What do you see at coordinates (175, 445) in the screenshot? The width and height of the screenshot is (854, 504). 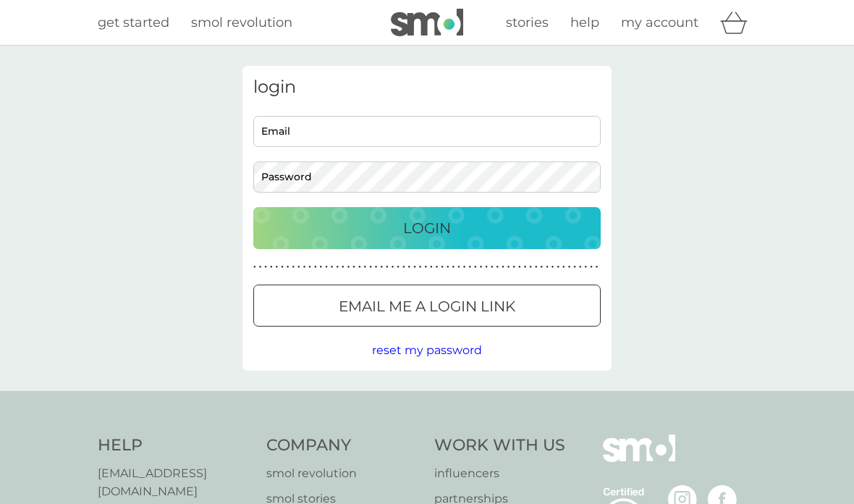 I see `h4: Help` at bounding box center [175, 445].